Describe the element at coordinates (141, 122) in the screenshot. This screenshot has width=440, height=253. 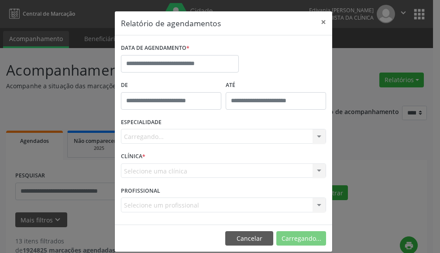
I see `label: ESPECIALIDADE` at that location.